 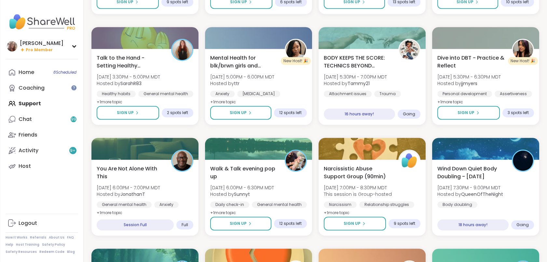 I want to click on div: Trauma, so click(x=387, y=94).